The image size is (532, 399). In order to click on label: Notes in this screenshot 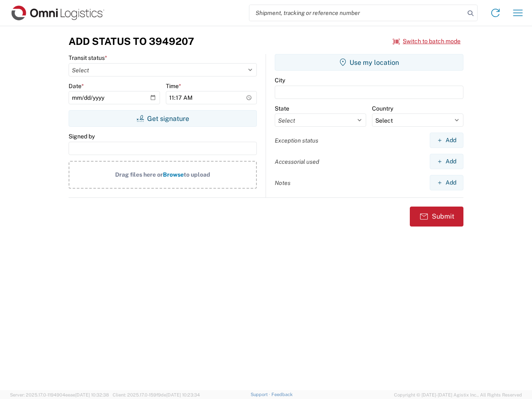, I will do `click(282, 183)`.